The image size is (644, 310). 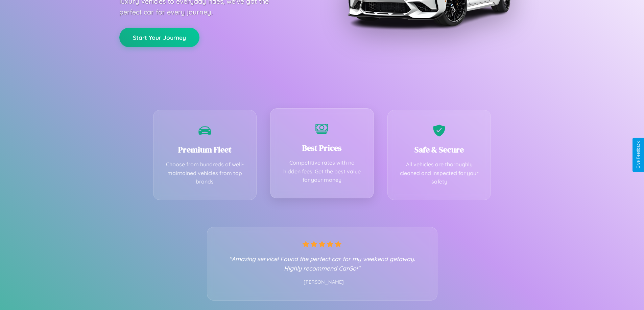 What do you see at coordinates (205, 150) in the screenshot?
I see `h3: Premium Fleet` at bounding box center [205, 150].